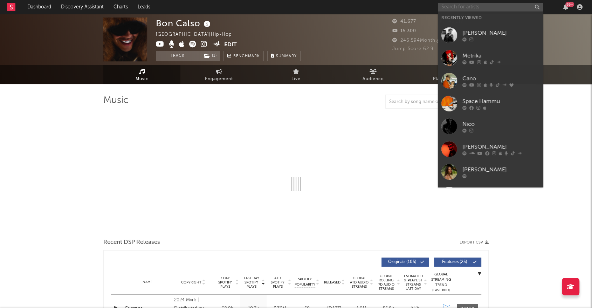 The width and height of the screenshot is (592, 308). What do you see at coordinates (243, 56) in the screenshot?
I see `a: Benchmark` at bounding box center [243, 56].